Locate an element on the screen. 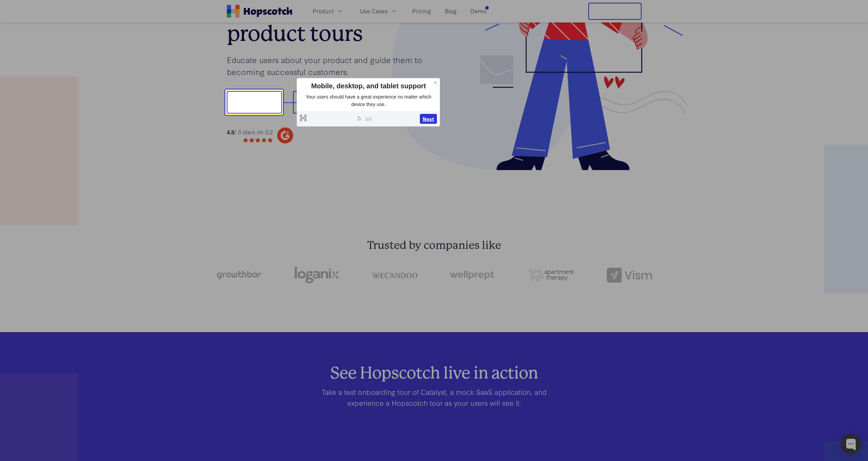 The height and width of the screenshot is (461, 868). a: Blog is located at coordinates (451, 11).